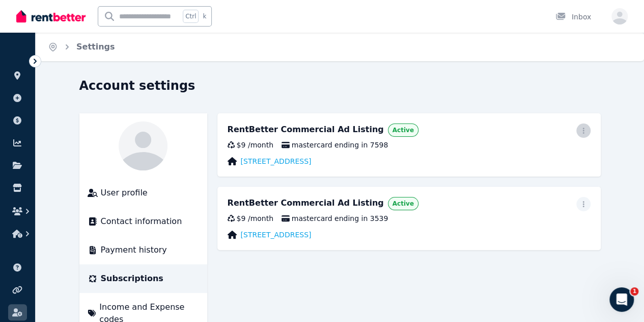 The width and height of the screenshot is (644, 322). Describe the element at coordinates (142, 221) in the screenshot. I see `span: Contact information` at that location.